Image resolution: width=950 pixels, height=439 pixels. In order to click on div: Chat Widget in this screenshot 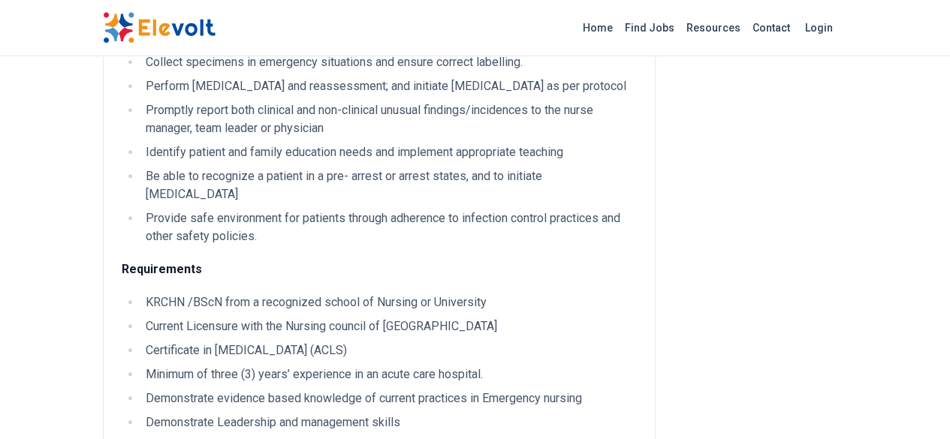, I will do `click(912, 403)`.